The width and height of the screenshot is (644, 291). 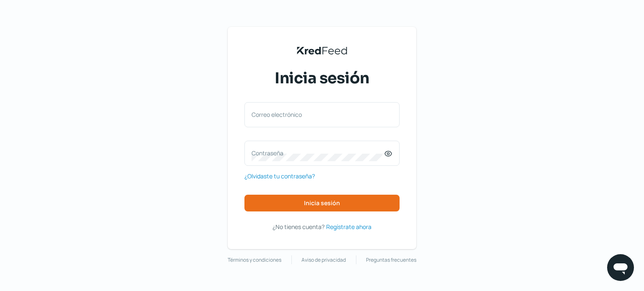 I want to click on span: ¿No tienes cuenta?, so click(x=298, y=226).